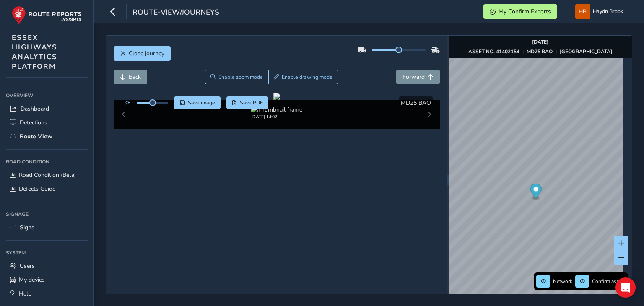 The image size is (644, 306). Describe the element at coordinates (47, 188) in the screenshot. I see `a: Defects Guide` at that location.